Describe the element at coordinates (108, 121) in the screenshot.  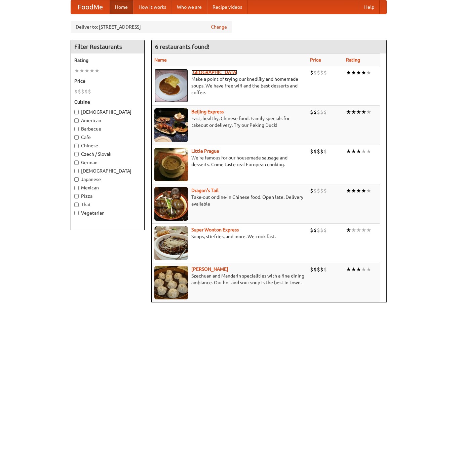
I see `label: American` at that location.